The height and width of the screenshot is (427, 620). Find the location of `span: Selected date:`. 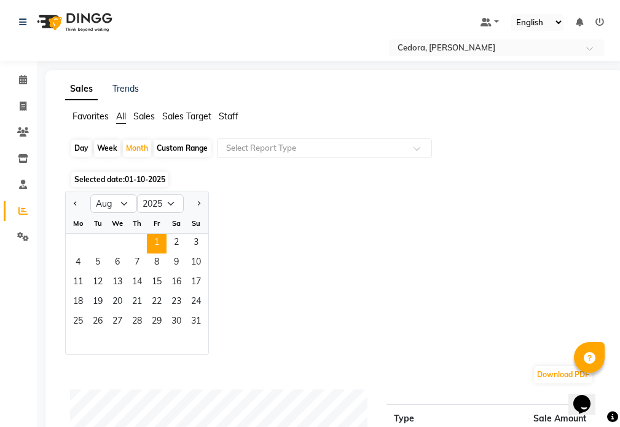

span: Selected date: is located at coordinates (120, 179).